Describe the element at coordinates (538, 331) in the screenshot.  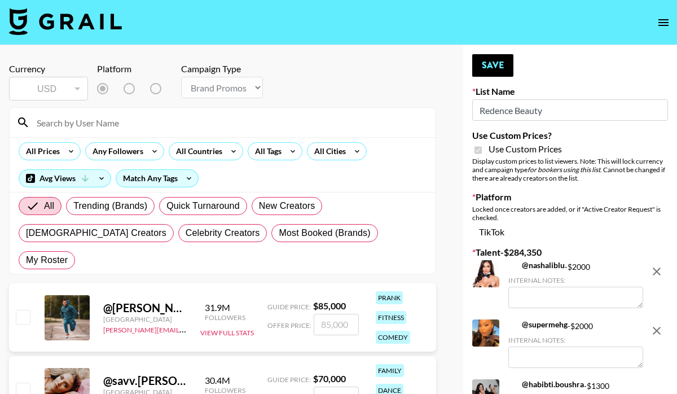
I see `a: @supermehg` at that location.